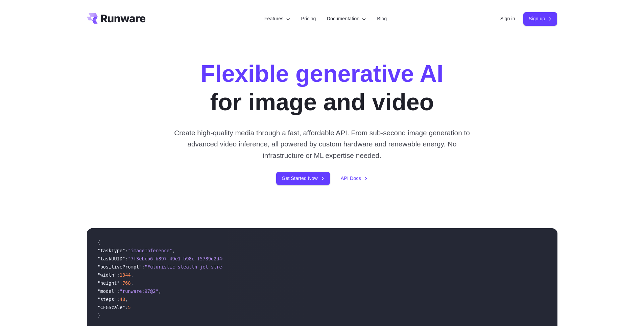 The height and width of the screenshot is (326, 644). Describe the element at coordinates (322, 88) in the screenshot. I see `h1: for image and video` at that location.